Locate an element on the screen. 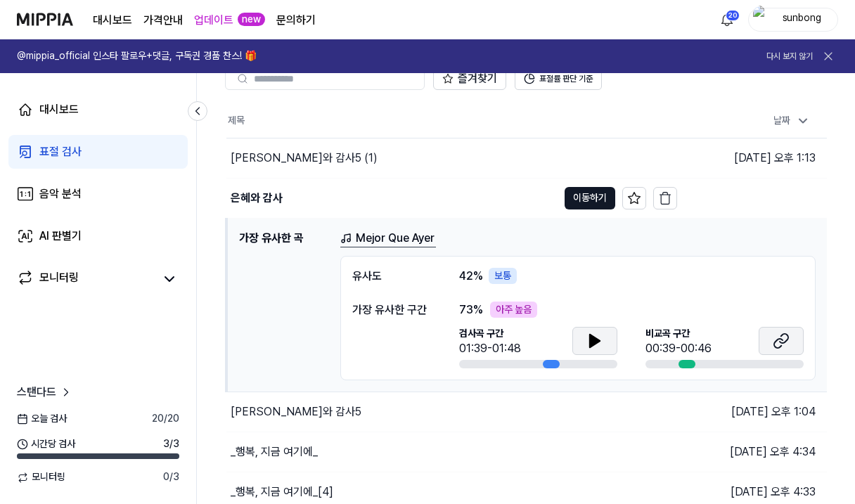  span: 오늘 검사 is located at coordinates (41, 419).